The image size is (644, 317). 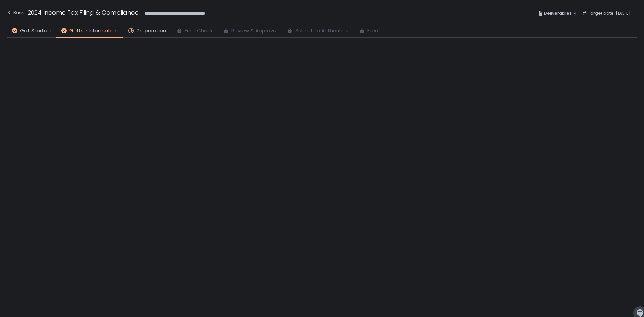 I want to click on span: Filed, so click(x=373, y=31).